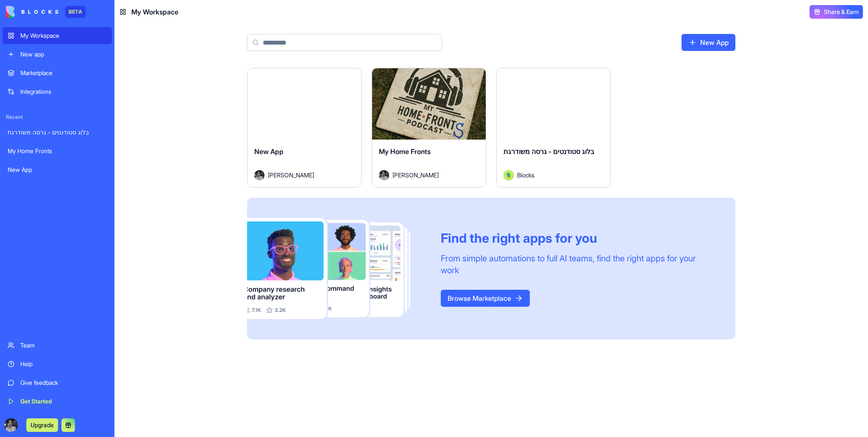  What do you see at coordinates (57, 36) in the screenshot?
I see `a: My Workspace` at bounding box center [57, 36].